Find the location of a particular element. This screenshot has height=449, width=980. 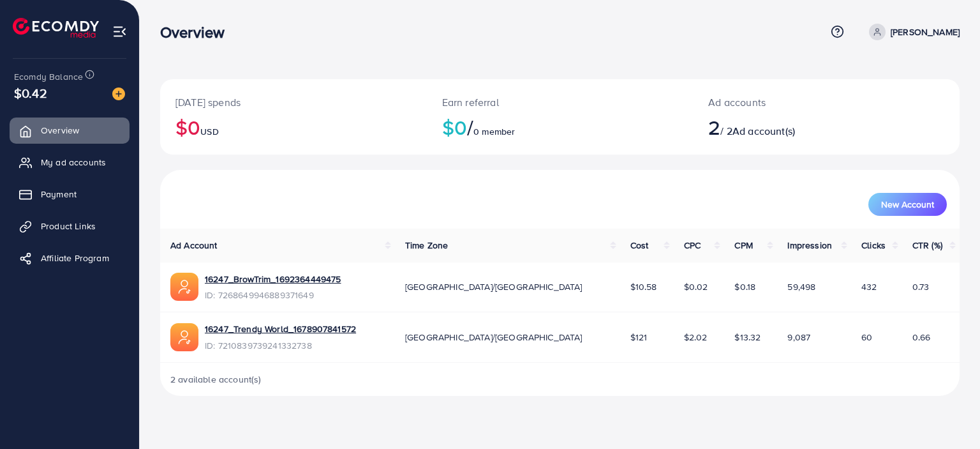

span: Payment is located at coordinates (59, 194).